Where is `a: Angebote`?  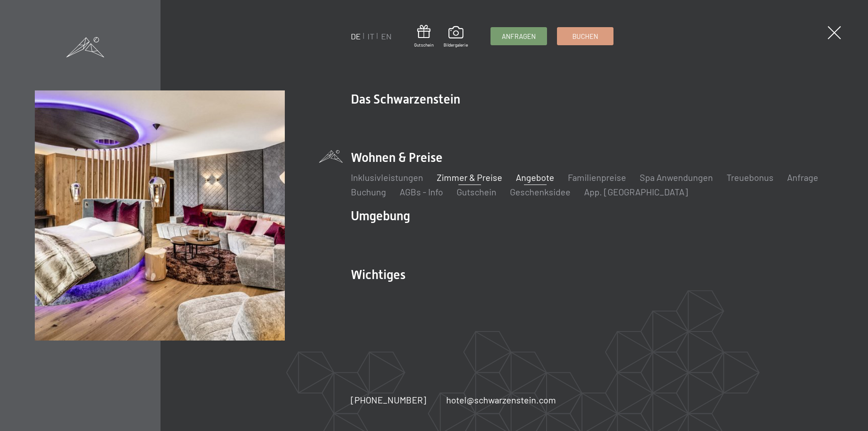
a: Angebote is located at coordinates (535, 177).